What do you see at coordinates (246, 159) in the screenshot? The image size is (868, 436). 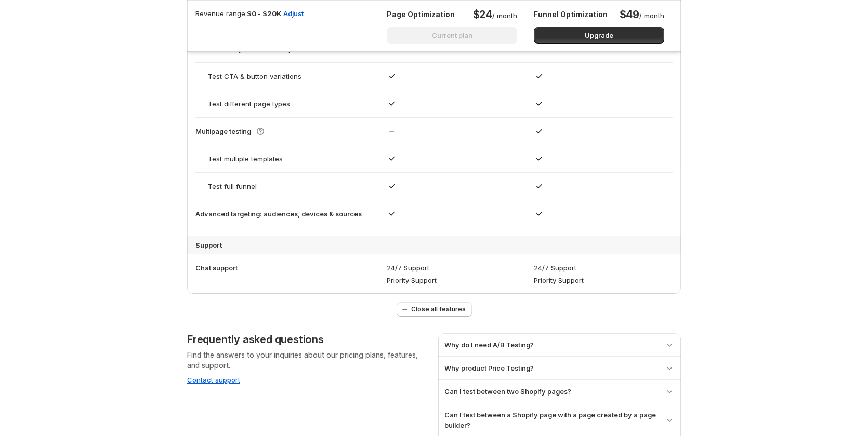 I see `p: Test multiple templates` at bounding box center [246, 159].